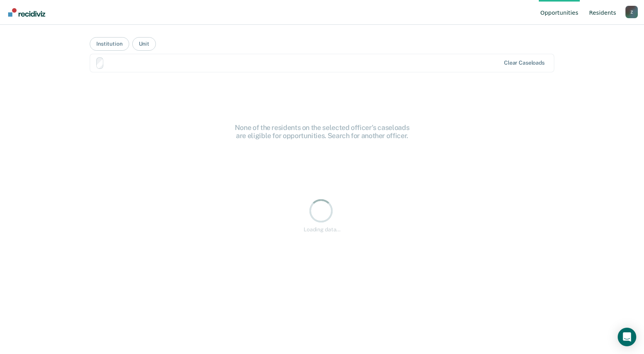 The image size is (644, 354). What do you see at coordinates (627, 336) in the screenshot?
I see `div: Open Intercom Messenger` at bounding box center [627, 336].